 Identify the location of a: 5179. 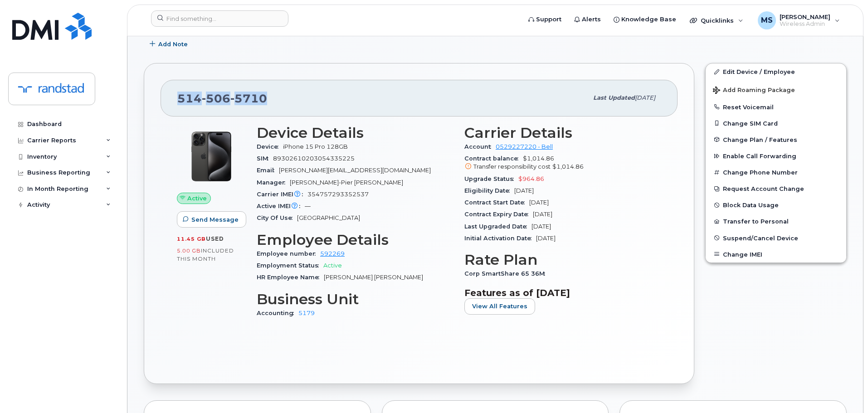
(307, 313).